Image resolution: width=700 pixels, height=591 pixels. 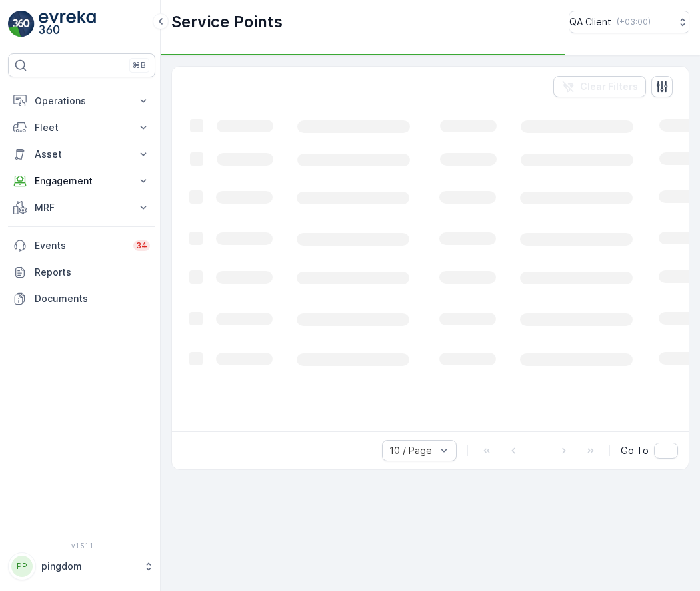 I want to click on p: Operations, so click(x=82, y=102).